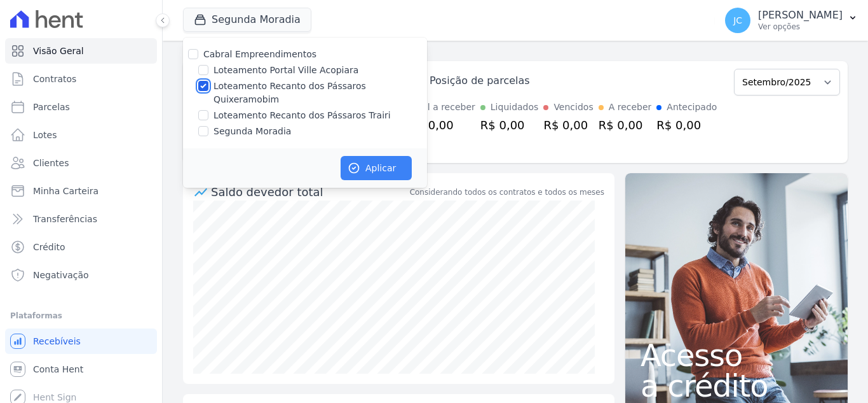 The width and height of the screenshot is (868, 403). What do you see at coordinates (49, 247) in the screenshot?
I see `span: Crédito` at bounding box center [49, 247].